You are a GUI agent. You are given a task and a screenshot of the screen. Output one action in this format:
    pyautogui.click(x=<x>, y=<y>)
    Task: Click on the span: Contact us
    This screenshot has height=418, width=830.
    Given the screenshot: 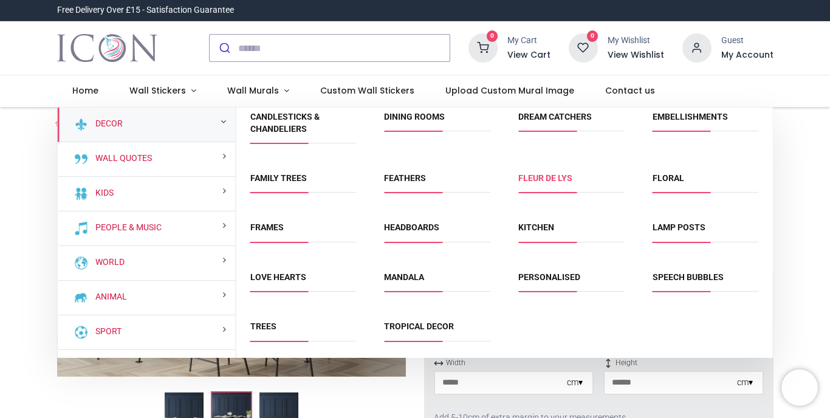 What is the action you would take?
    pyautogui.click(x=630, y=91)
    